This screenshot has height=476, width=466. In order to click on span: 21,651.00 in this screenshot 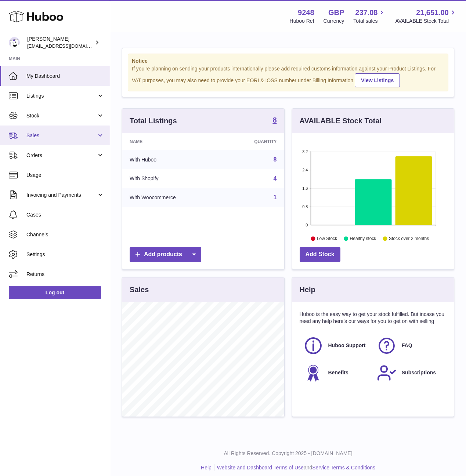, I will do `click(432, 12)`.